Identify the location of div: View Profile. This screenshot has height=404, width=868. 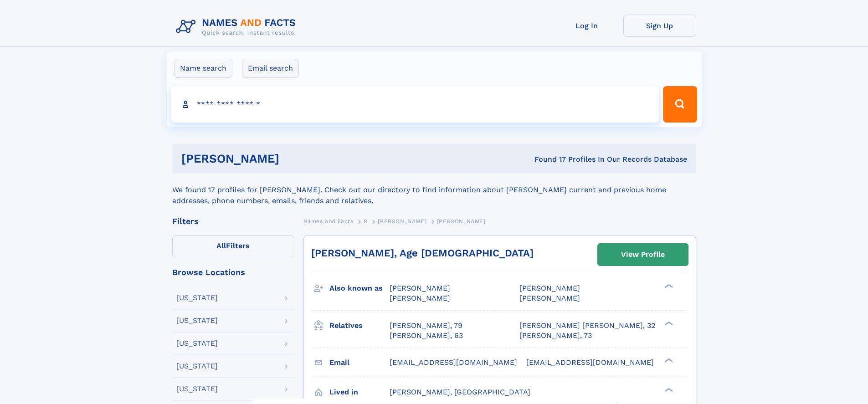
(643, 254).